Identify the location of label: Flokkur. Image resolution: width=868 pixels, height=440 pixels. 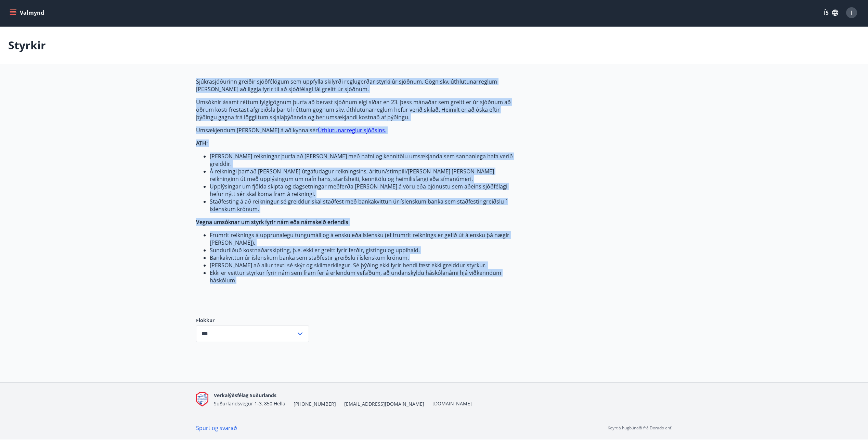
(253, 321).